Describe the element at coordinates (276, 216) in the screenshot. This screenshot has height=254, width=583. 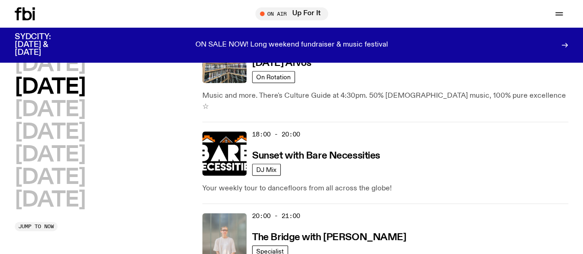
I see `span: 20:00 - 21:00` at that location.